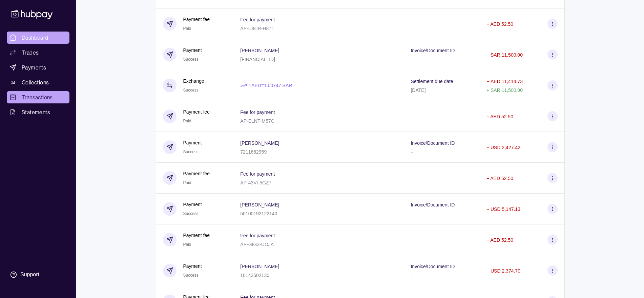 The image size is (644, 298). I want to click on p: AP-ELNT-M57C, so click(257, 121).